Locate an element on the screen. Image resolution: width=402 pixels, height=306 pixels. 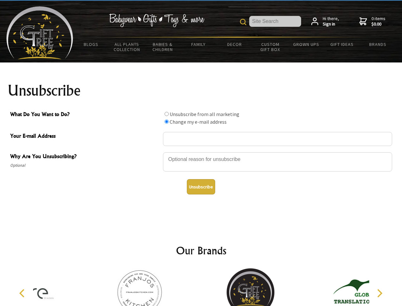
img: product search is located at coordinates (243, 22).